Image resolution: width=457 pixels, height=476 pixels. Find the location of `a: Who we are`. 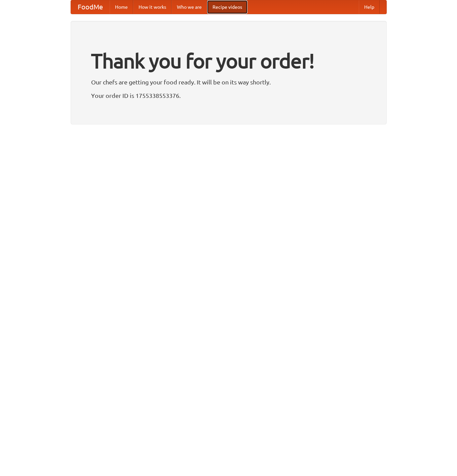

a: Who we are is located at coordinates (189, 7).